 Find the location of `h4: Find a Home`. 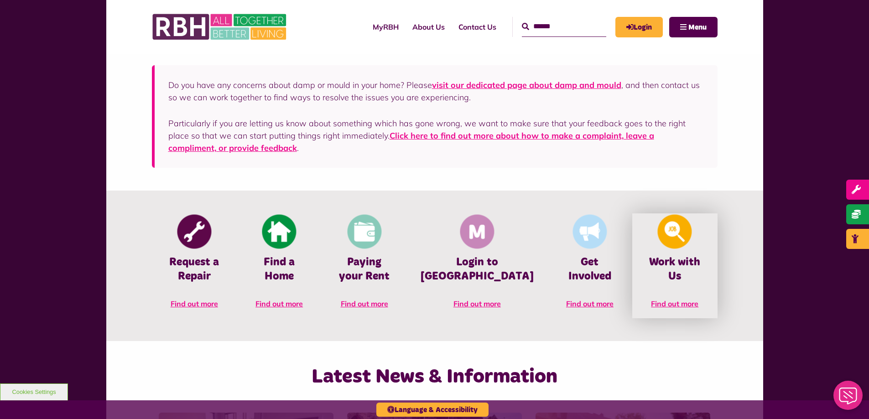

h4: Find a Home is located at coordinates (279, 269).